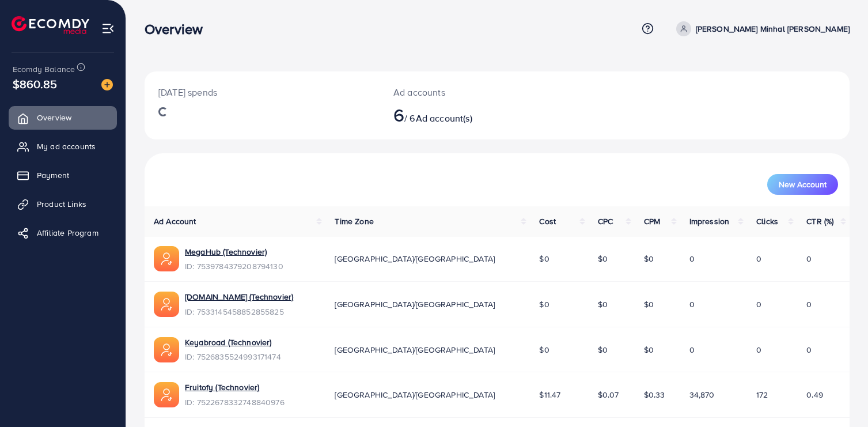 The image size is (868, 427). Describe the element at coordinates (175, 221) in the screenshot. I see `span: Ad Account` at that location.